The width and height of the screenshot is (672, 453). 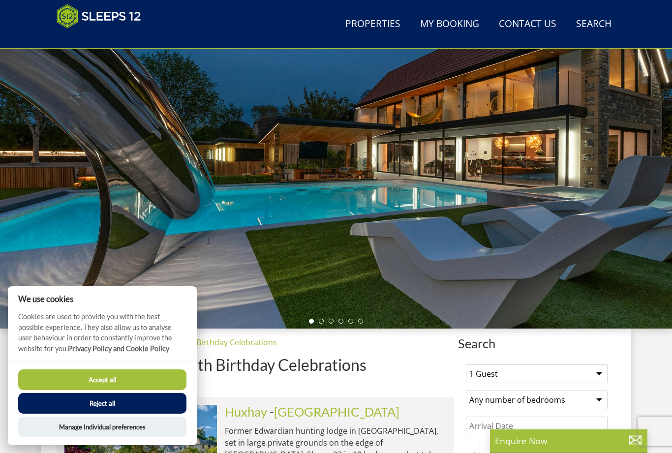 I want to click on button: Reject all, so click(x=102, y=403).